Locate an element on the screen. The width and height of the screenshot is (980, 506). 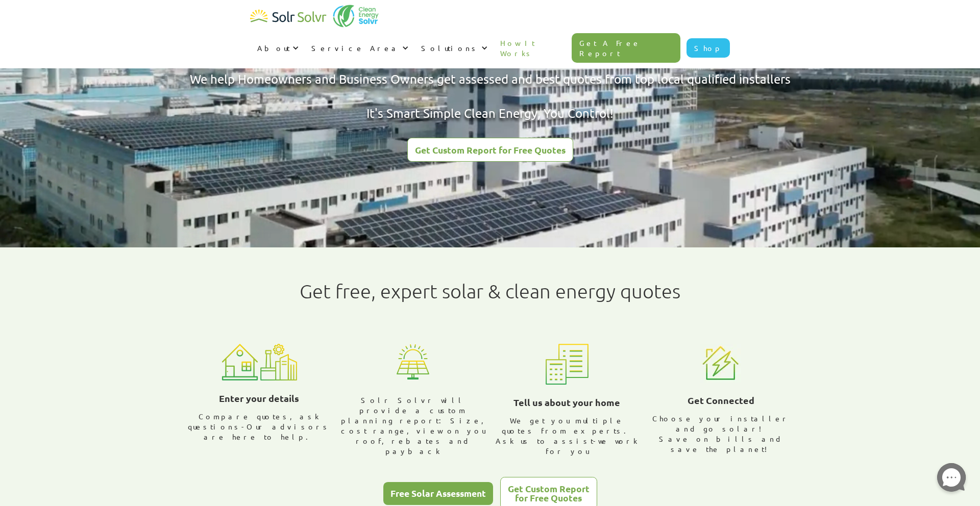
div: Solr Solvr will provide a custom planning report: Size, cost range, view on you roof, rebates and... is located at coordinates (414, 426).